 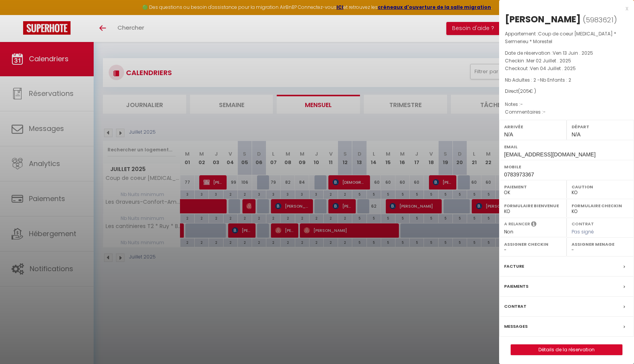 I want to click on label: Paiement, so click(x=532, y=187).